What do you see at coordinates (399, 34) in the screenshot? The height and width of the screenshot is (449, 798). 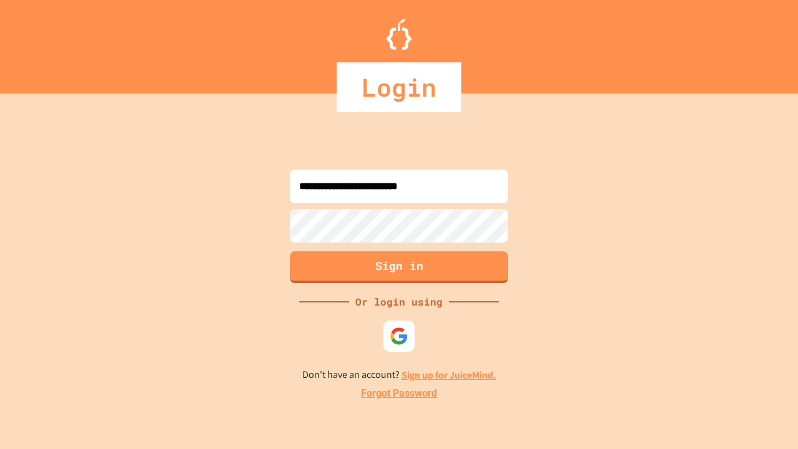 I see `img: Logo.svg` at bounding box center [399, 34].